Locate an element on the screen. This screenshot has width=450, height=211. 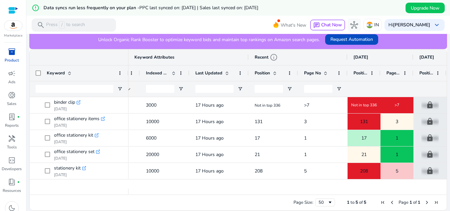
span: campaign is located at coordinates (12, 73).